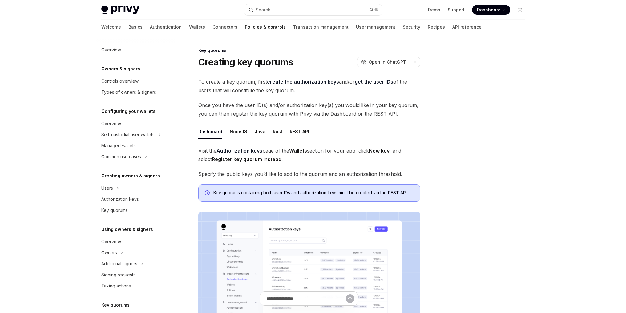  Describe the element at coordinates (131, 176) in the screenshot. I see `h5: Creating owners & signers` at that location.